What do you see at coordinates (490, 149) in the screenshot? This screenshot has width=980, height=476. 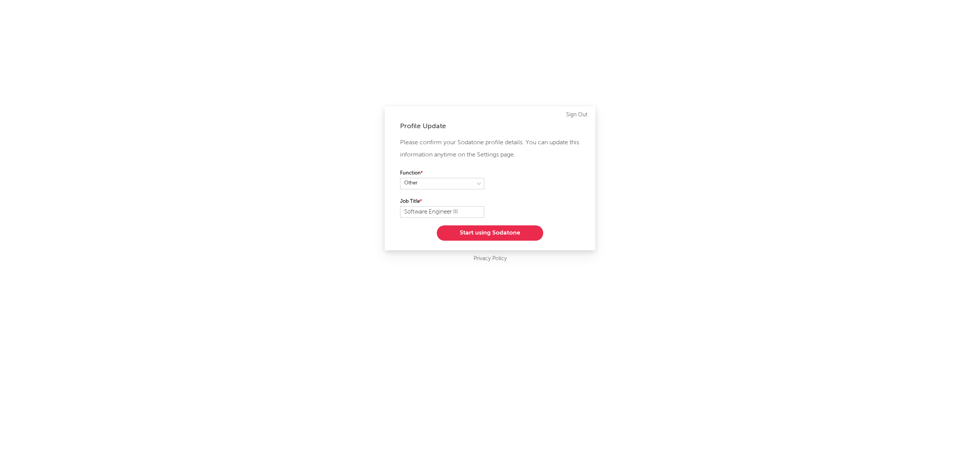 I see `p: Please confirm your Sodatone profile details. You can update this information anytime on the Sett...` at bounding box center [490, 149].